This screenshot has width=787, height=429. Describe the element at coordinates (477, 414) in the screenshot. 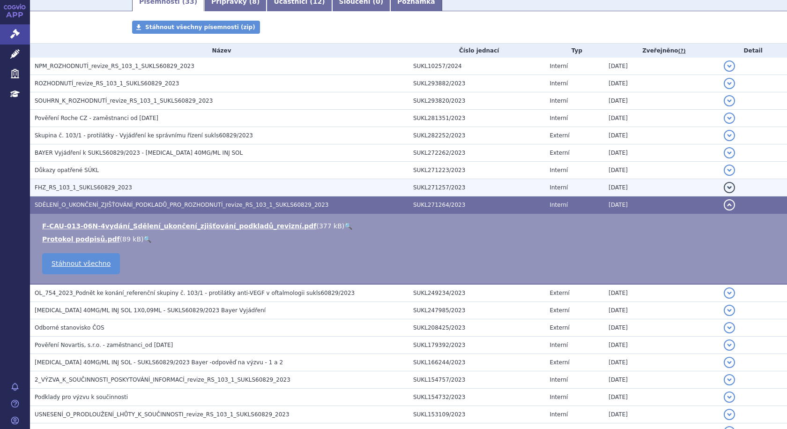

I see `td: SUKL153109/2023` at that location.